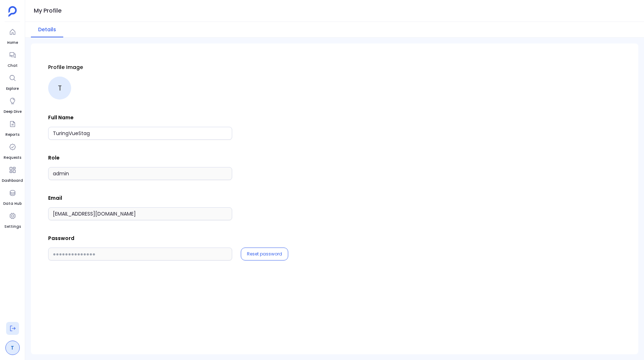  What do you see at coordinates (12, 158) in the screenshot?
I see `span: Requests` at bounding box center [12, 158].